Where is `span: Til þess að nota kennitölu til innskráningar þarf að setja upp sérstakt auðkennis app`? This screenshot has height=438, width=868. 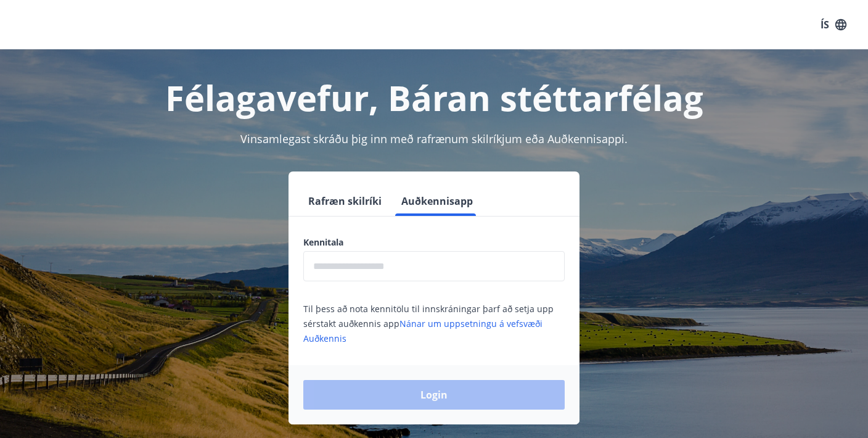
span: Til þess að nota kennitölu til innskráningar þarf að setja upp sérstakt auðkennis app is located at coordinates (428, 323).